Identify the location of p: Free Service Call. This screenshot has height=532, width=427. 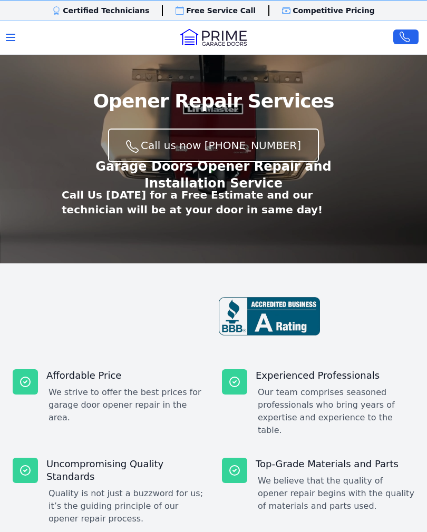
(221, 11).